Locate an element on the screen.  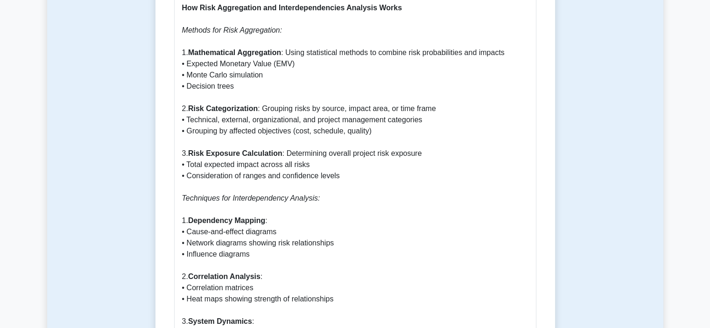
i: Methods for Risk Aggregation: is located at coordinates (232, 30).